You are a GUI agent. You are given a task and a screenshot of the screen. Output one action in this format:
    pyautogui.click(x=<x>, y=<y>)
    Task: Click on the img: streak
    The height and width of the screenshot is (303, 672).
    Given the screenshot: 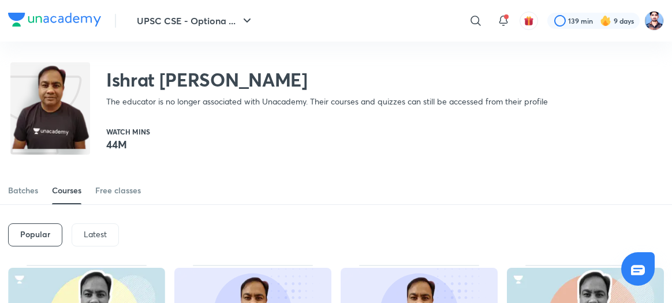 What is the action you would take?
    pyautogui.click(x=606, y=21)
    